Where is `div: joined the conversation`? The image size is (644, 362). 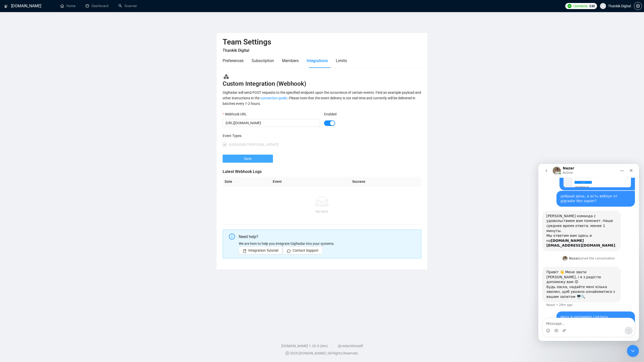
div: joined the conversation is located at coordinates (54, 95).